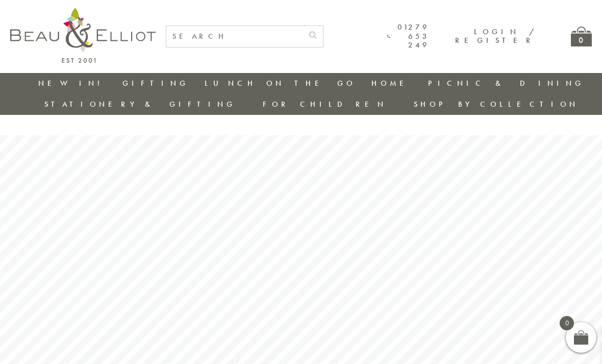 The image size is (602, 364). What do you see at coordinates (156, 83) in the screenshot?
I see `a: Gifting` at bounding box center [156, 83].